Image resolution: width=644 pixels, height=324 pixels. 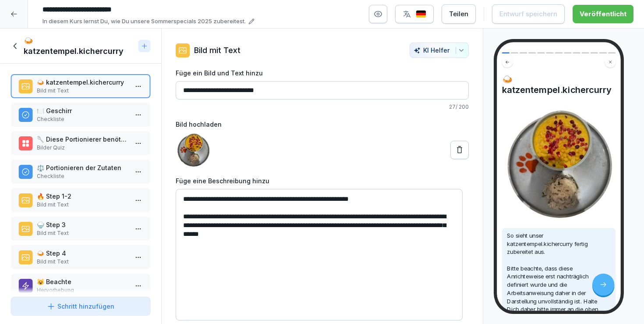 I want to click on button: Schritt hinzufügen, so click(x=81, y=306).